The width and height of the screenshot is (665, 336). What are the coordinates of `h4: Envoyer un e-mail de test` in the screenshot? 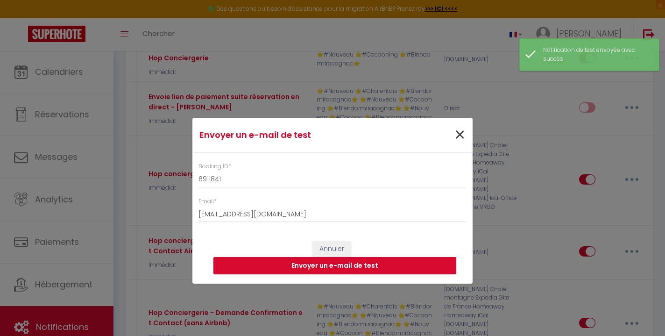 It's located at (286, 135).